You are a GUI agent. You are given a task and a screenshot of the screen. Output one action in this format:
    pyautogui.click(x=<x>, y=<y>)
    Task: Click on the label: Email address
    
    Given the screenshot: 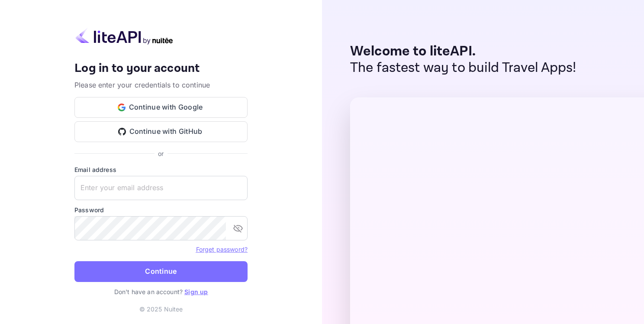 What is the action you would take?
    pyautogui.click(x=161, y=169)
    